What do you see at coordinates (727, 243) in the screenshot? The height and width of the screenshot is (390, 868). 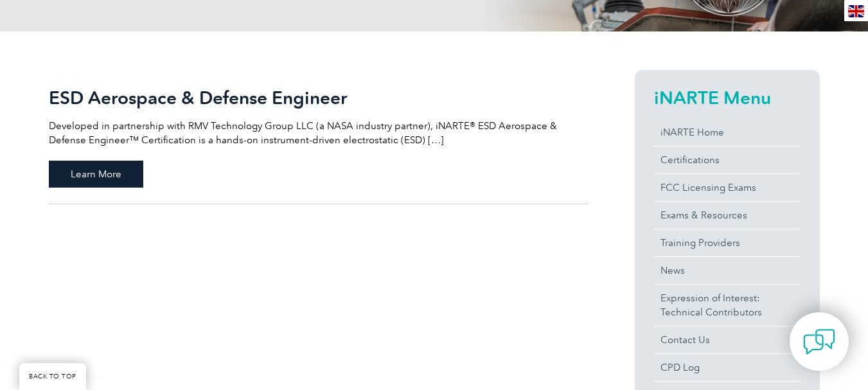 I see `a: Training Providers` at bounding box center [727, 243].